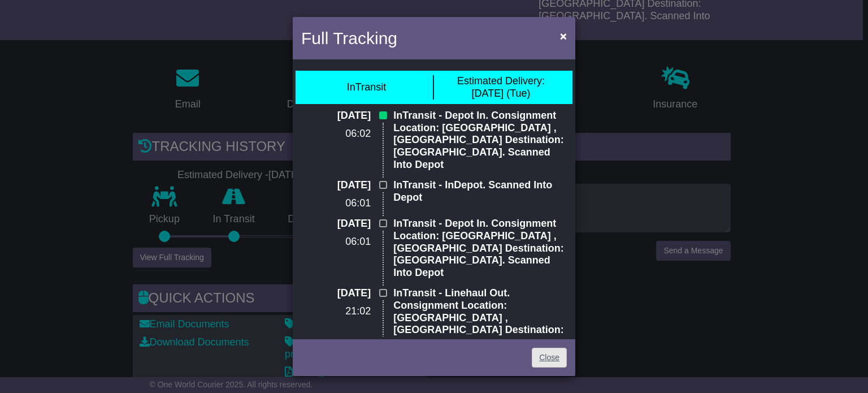 The width and height of the screenshot is (868, 393). I want to click on p: 06:02, so click(336, 134).